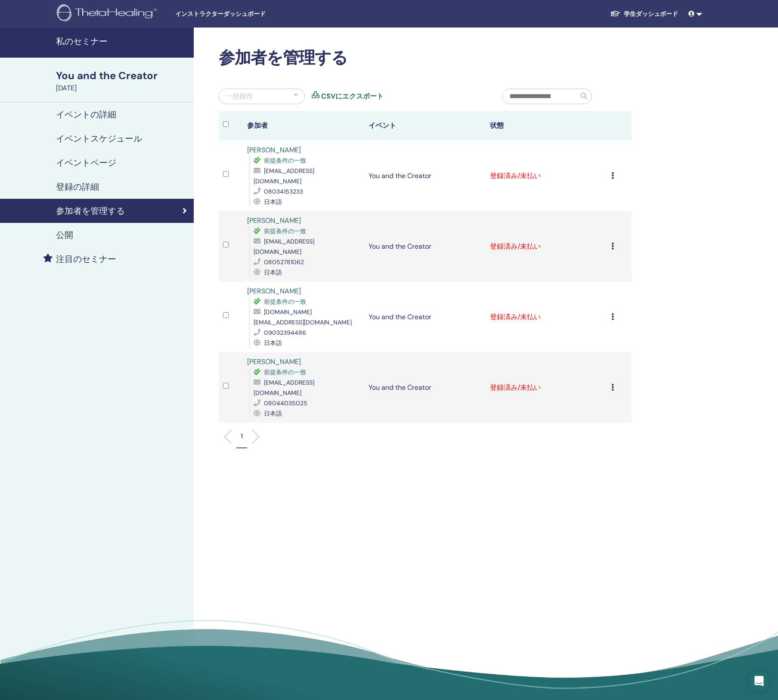  Describe the element at coordinates (644, 14) in the screenshot. I see `a: 学生ダッシュボード` at that location.